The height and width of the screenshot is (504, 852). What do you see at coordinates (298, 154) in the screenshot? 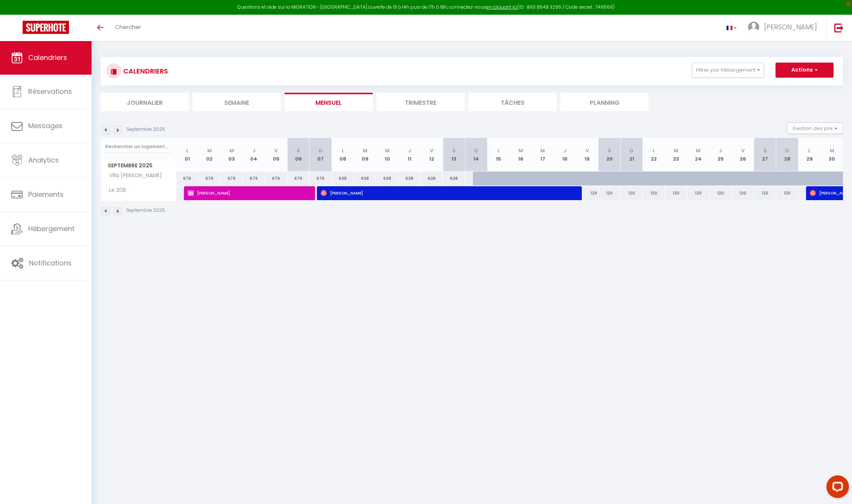
I see `th: 06` at bounding box center [298, 154].